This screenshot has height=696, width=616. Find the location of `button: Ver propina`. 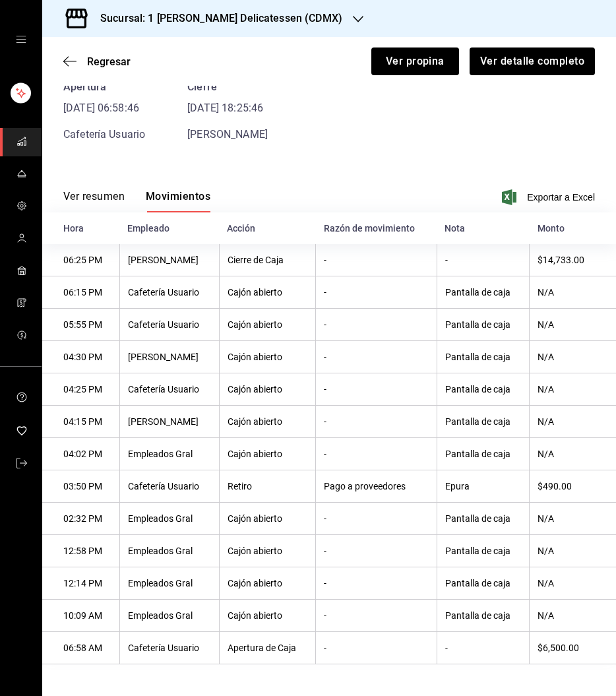

button: Ver propina is located at coordinates (415, 62).